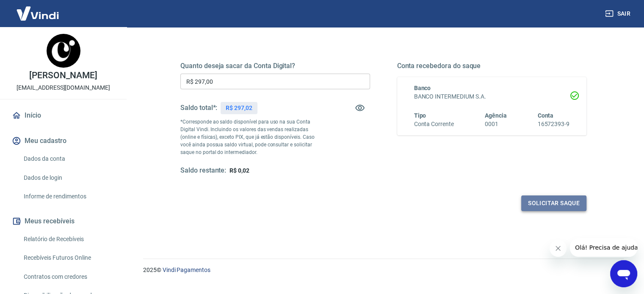  I want to click on button: Meus recebíveis, so click(63, 222).